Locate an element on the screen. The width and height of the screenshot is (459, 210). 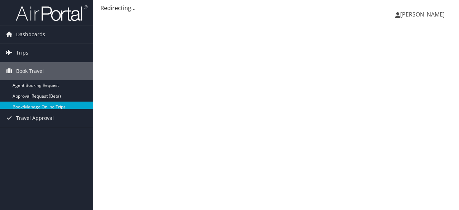
span: Trips is located at coordinates (22, 53).